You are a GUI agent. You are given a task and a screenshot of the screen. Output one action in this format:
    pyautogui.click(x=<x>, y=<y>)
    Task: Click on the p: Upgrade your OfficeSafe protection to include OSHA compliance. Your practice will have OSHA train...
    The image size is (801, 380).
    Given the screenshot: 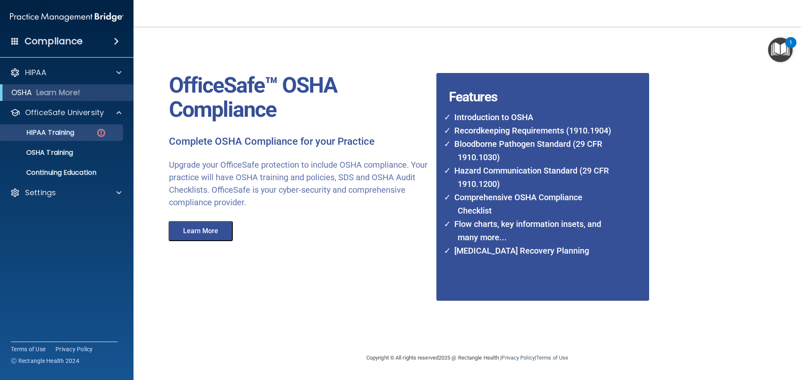 What is the action you would take?
    pyautogui.click(x=299, y=183)
    